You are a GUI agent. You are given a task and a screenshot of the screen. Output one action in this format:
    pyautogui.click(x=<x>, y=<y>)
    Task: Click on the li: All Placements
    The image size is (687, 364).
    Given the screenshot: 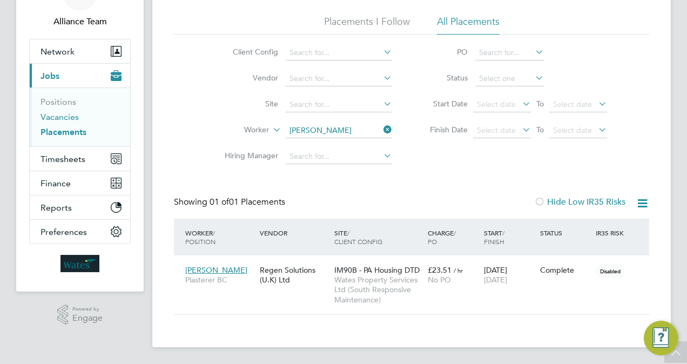 What is the action you would take?
    pyautogui.click(x=468, y=25)
    